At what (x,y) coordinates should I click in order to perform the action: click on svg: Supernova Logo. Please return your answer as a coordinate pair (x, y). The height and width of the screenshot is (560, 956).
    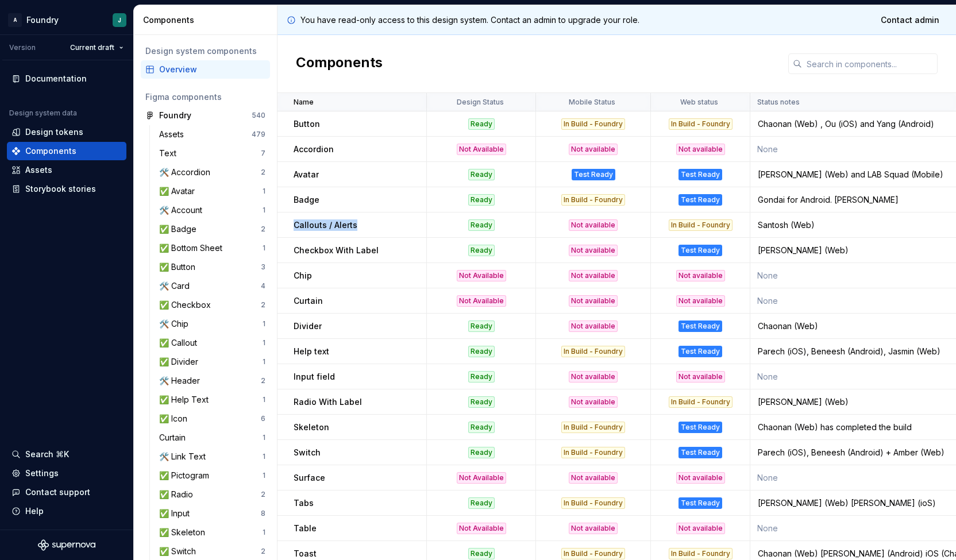
    Looking at the image, I should click on (66, 545).